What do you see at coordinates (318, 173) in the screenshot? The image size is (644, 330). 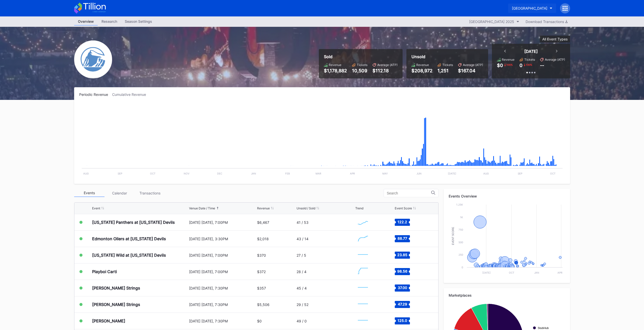 I see `text: Mar` at bounding box center [318, 173].